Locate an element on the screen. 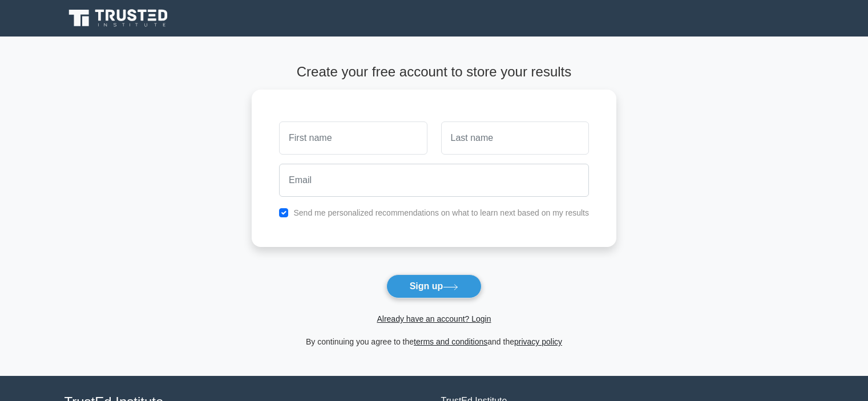 The width and height of the screenshot is (868, 401). input: Email is located at coordinates (434, 181).